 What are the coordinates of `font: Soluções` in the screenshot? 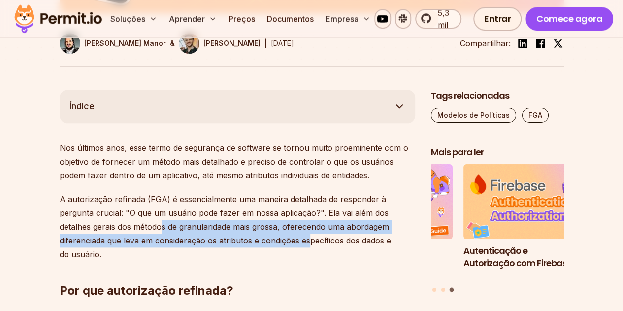 It's located at (128, 19).